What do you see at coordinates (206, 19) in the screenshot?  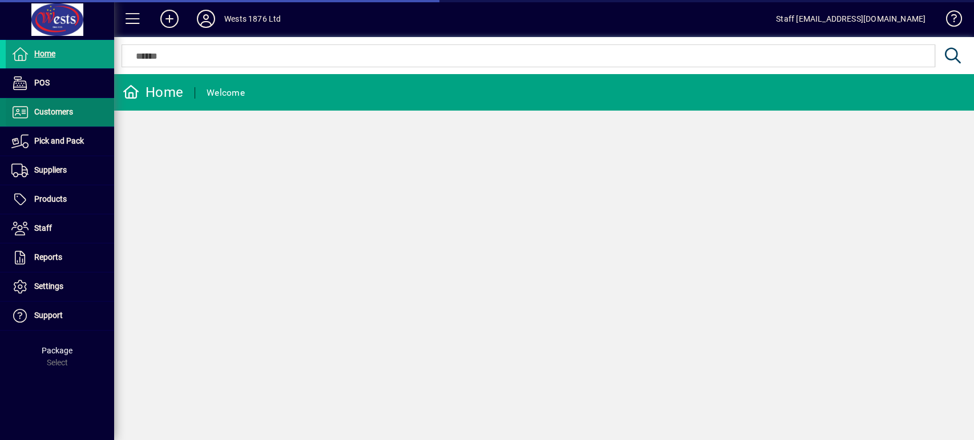 I see `button: Profile` at bounding box center [206, 19].